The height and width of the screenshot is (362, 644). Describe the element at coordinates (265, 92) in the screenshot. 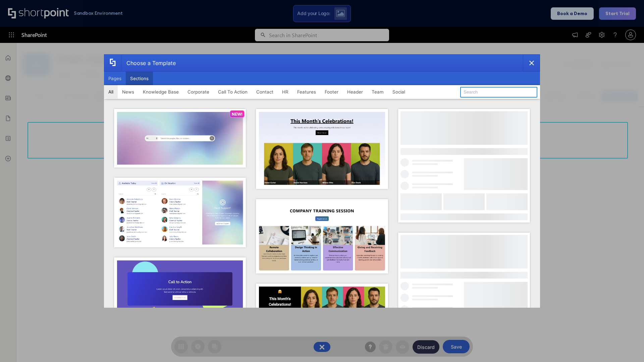

I see `button: Contact` at that location.